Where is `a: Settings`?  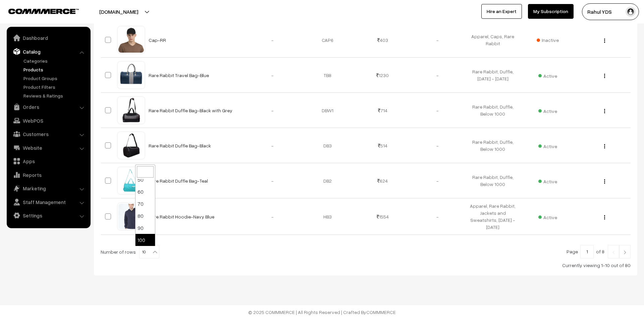
a: Settings is located at coordinates (48, 215).